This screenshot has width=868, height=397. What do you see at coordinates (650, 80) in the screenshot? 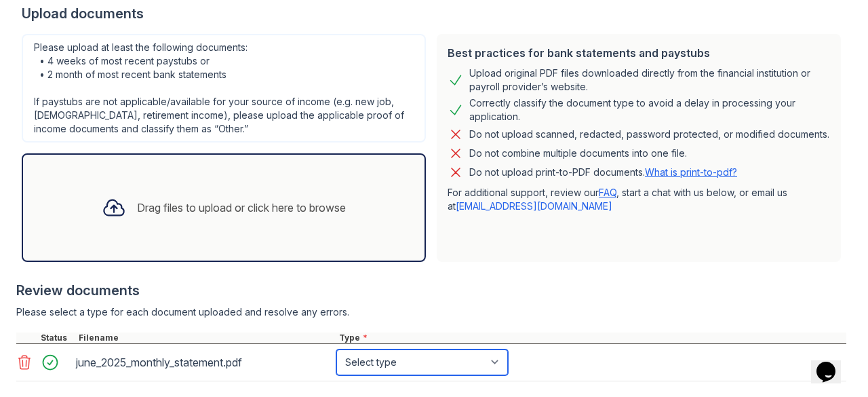
I see `div: Upload original PDF files downloaded directly from the financial institution or payroll provider’...` at bounding box center [650, 80].